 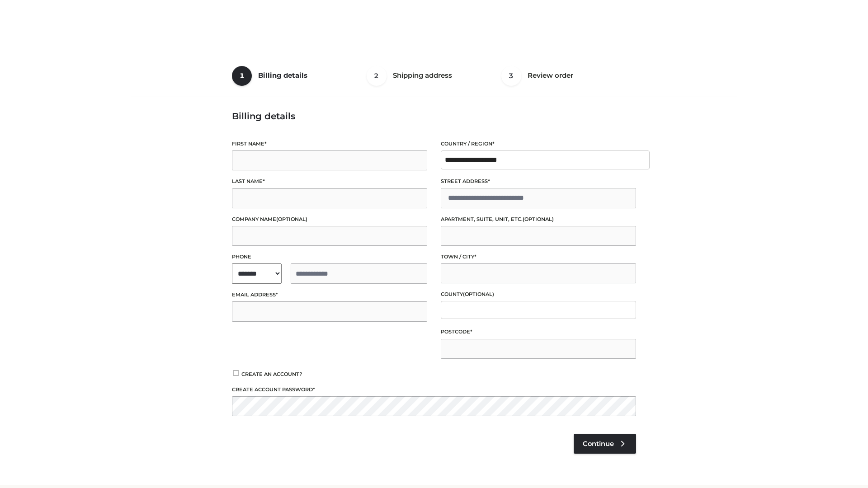 I want to click on span: Billing details, so click(x=283, y=75).